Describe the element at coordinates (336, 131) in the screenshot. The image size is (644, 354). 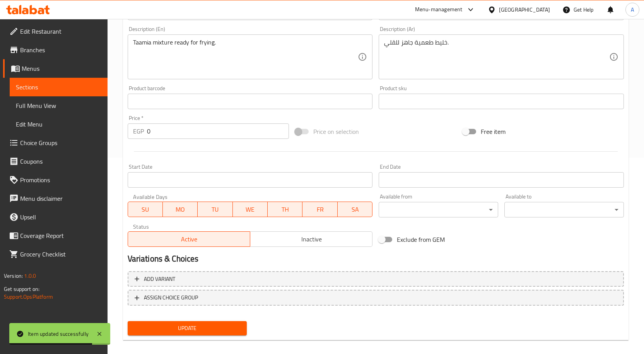
I see `span: Price on selection` at that location.